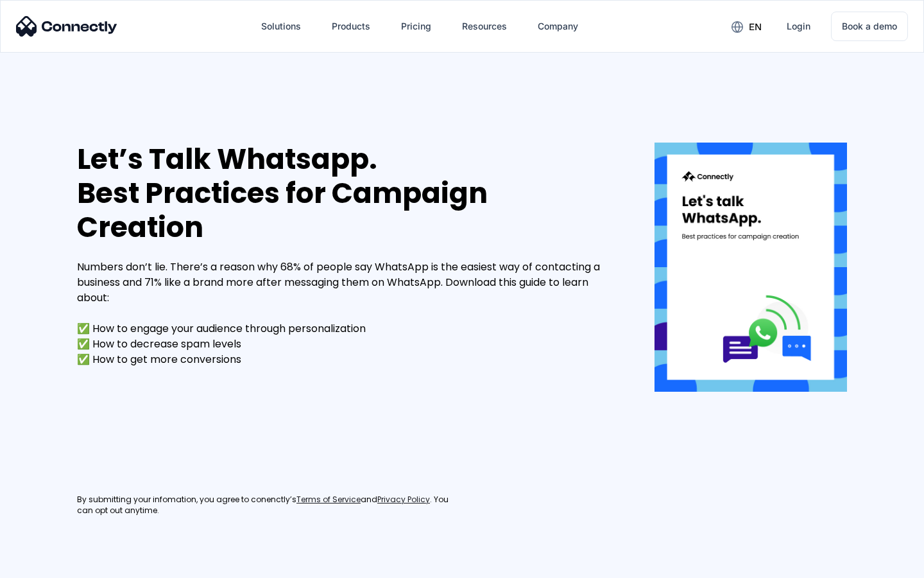 This screenshot has height=578, width=924. I want to click on div: Resources, so click(485, 26).